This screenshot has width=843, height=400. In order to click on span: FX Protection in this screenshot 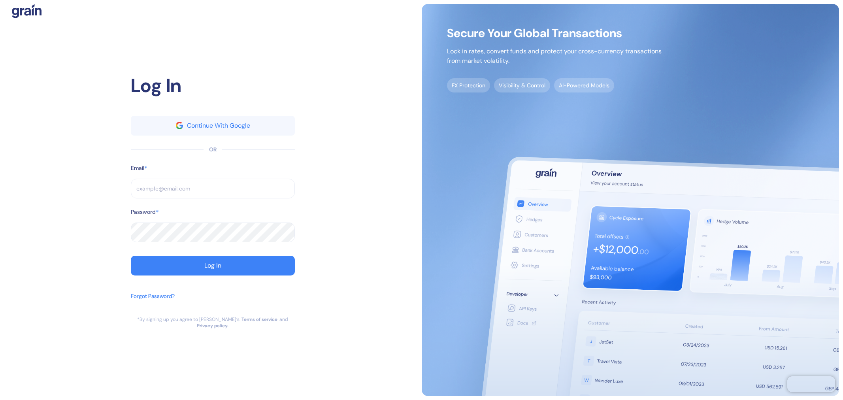, I will do `click(468, 85)`.